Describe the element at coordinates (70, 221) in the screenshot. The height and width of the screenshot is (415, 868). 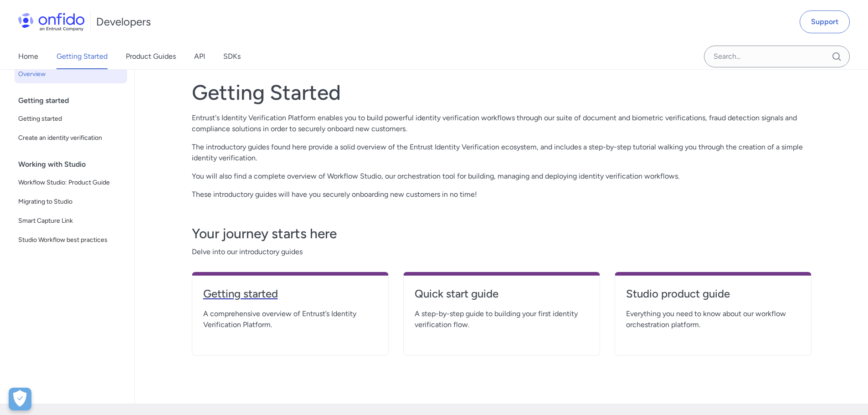
I see `a: Smart Capture Link` at that location.